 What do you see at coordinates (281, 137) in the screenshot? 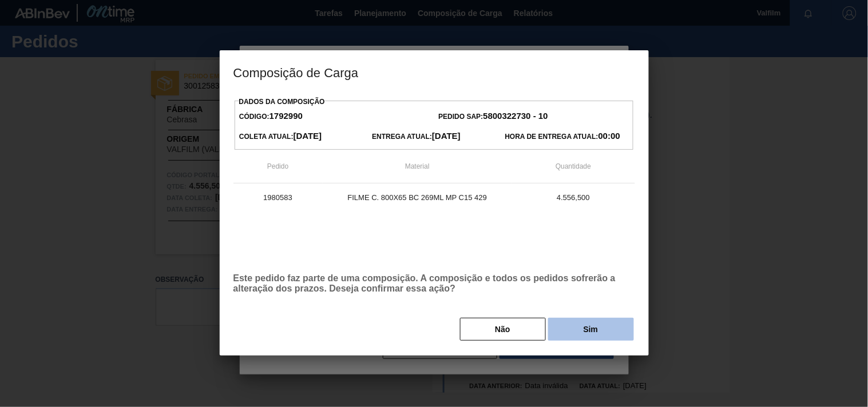
I see `span: Coleta Atual:` at bounding box center [281, 137].